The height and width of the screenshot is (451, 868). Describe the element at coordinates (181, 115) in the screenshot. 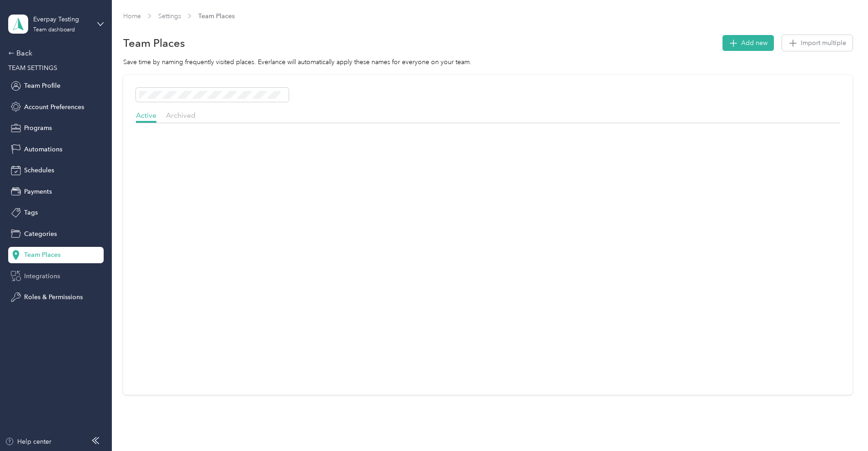

I see `span: Archived` at that location.